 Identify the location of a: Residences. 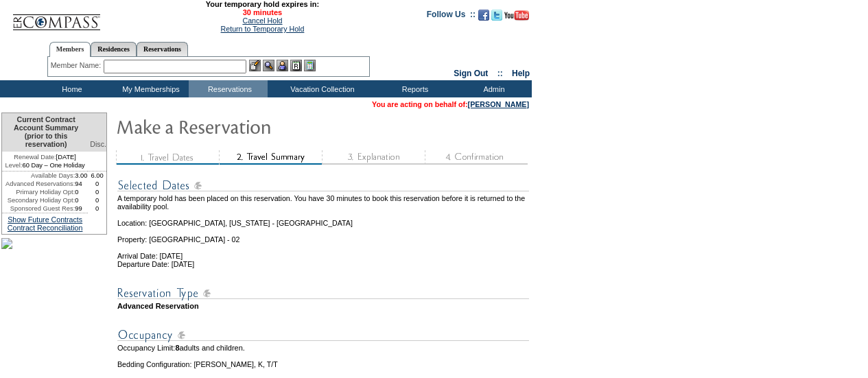
(114, 48).